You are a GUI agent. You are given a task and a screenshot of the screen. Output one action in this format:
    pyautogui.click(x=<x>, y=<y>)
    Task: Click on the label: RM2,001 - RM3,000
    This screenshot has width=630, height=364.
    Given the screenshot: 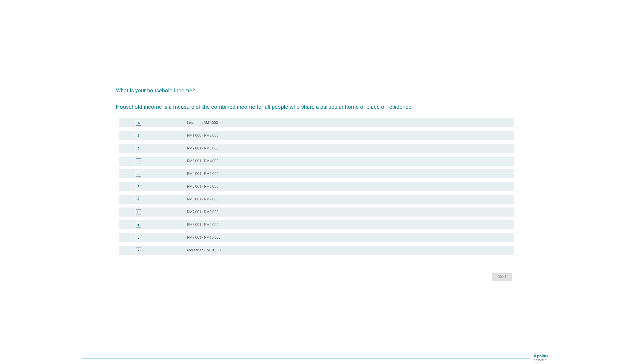 What is the action you would take?
    pyautogui.click(x=203, y=149)
    